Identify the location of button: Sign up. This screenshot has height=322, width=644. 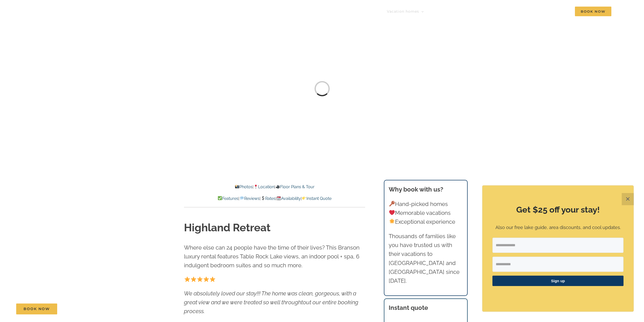
(558, 281).